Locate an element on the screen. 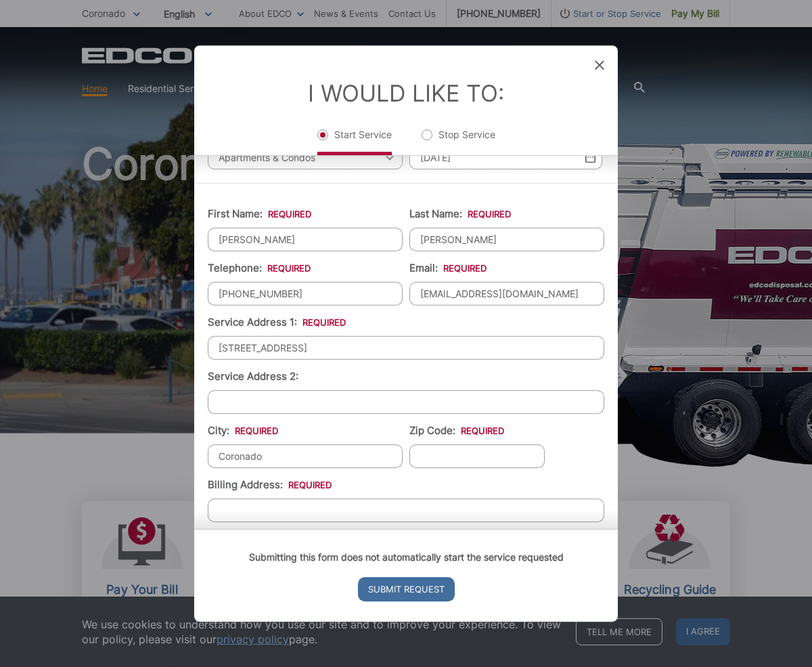  label: Start Service is located at coordinates (355, 141).